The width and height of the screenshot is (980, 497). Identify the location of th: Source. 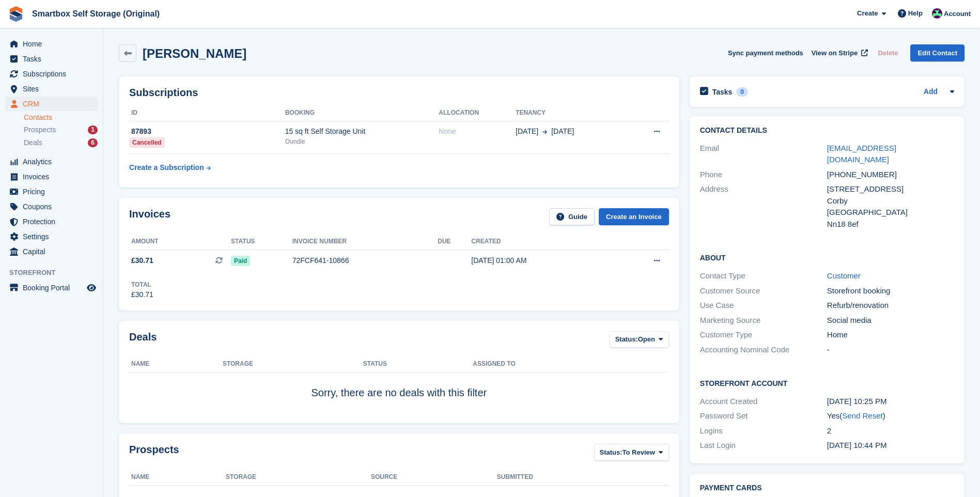
(434, 477).